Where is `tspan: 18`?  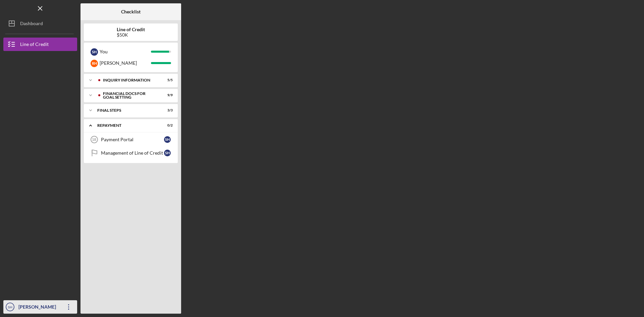
tspan: 18 is located at coordinates (94, 139).